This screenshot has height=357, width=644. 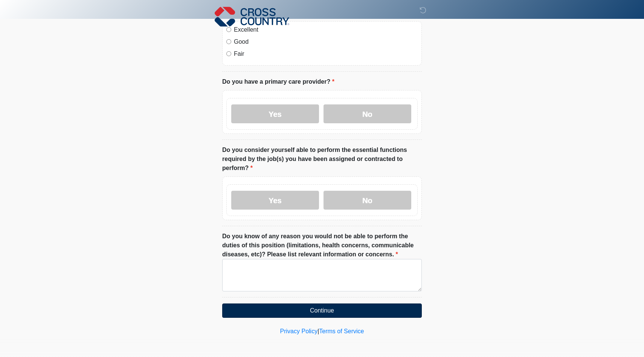 What do you see at coordinates (252, 17) in the screenshot?
I see `img: Cross Country Logo` at bounding box center [252, 17].